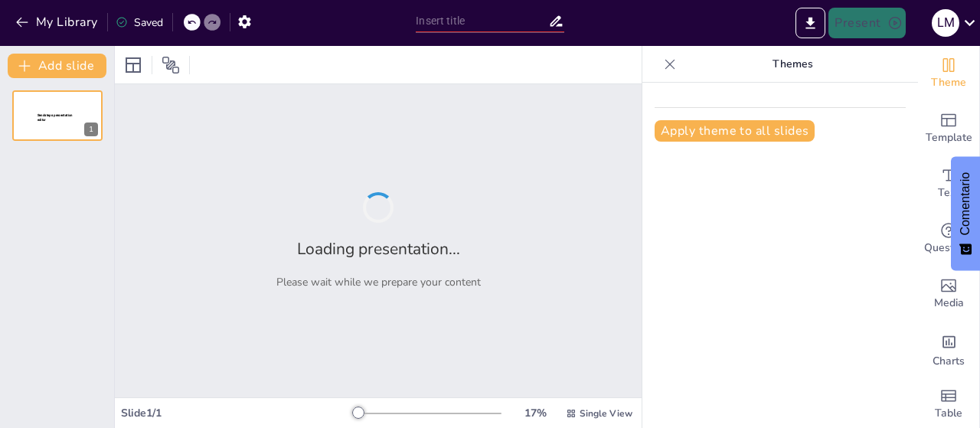 The height and width of the screenshot is (428, 980). What do you see at coordinates (949, 362) in the screenshot?
I see `span: Charts` at bounding box center [949, 362].